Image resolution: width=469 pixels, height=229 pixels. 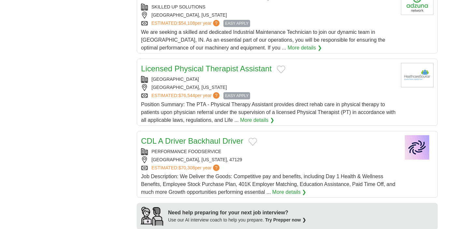 I want to click on div: PERFORMANCE FOODSERVICE, so click(x=269, y=152).